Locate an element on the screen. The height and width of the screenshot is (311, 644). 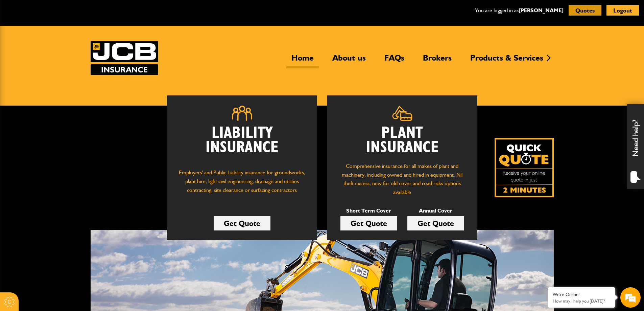
textarea: Type your message and hit 'Enter' is located at coordinates (66, 163).